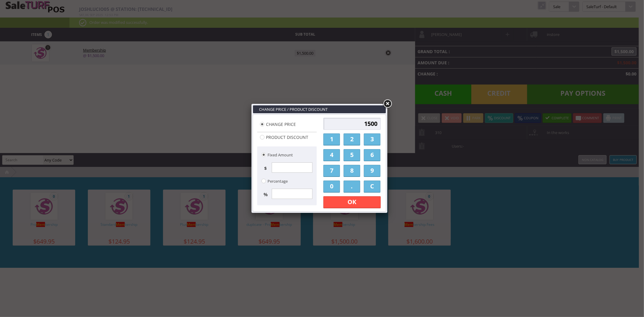  I want to click on input: Product Discount, so click(262, 137).